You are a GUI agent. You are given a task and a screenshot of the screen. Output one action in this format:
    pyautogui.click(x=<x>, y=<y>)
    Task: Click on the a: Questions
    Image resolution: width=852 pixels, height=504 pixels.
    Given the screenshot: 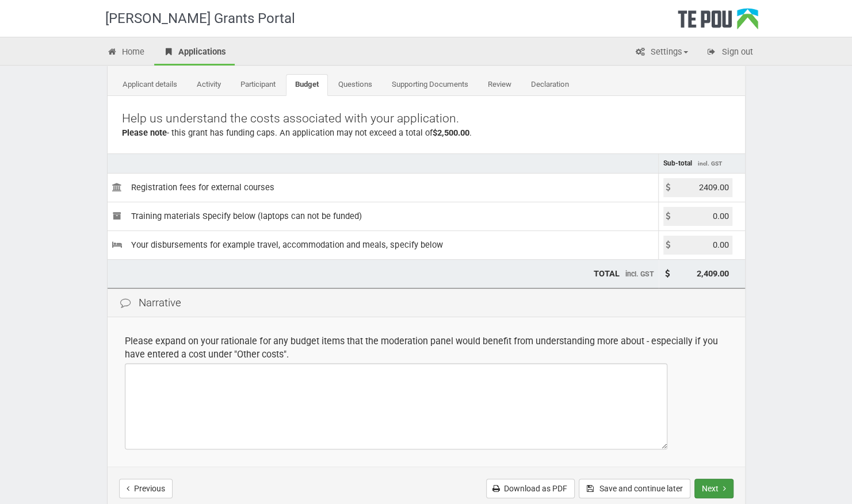 What is the action you would take?
    pyautogui.click(x=355, y=85)
    